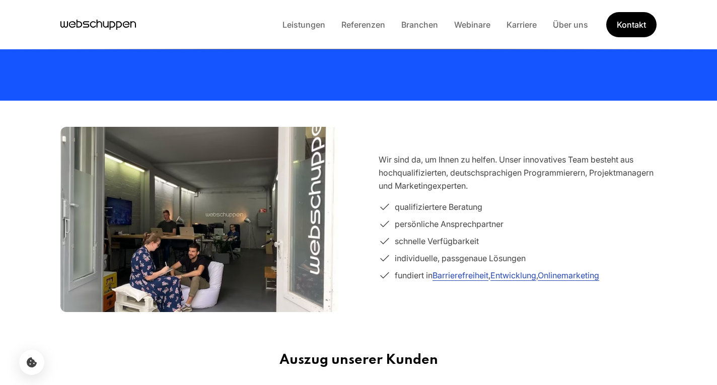 This screenshot has width=717, height=385. Describe the element at coordinates (358, 360) in the screenshot. I see `h3: Auszug unserer Kunden` at that location.